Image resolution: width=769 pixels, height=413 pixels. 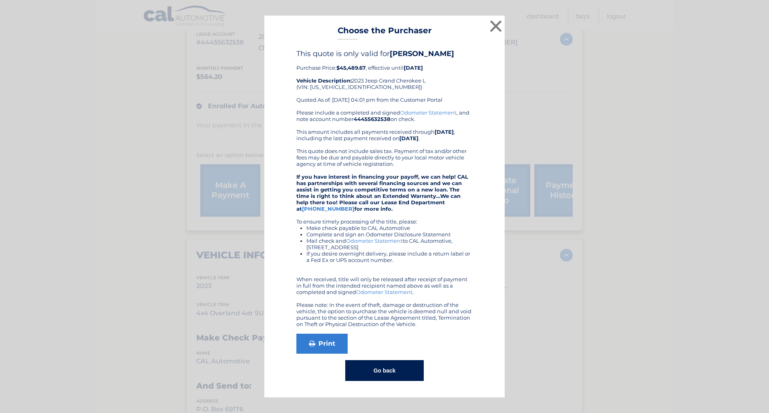 What do you see at coordinates (322, 344) in the screenshot?
I see `a: Print` at bounding box center [322, 344].